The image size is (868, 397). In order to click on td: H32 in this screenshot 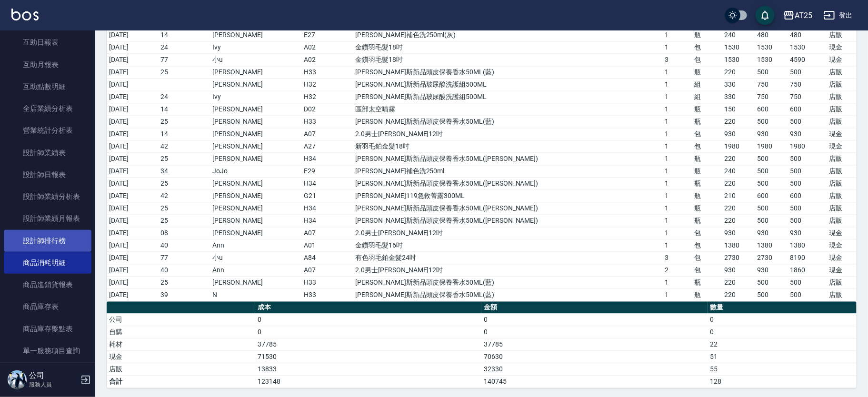, I will do `click(327, 84)`.